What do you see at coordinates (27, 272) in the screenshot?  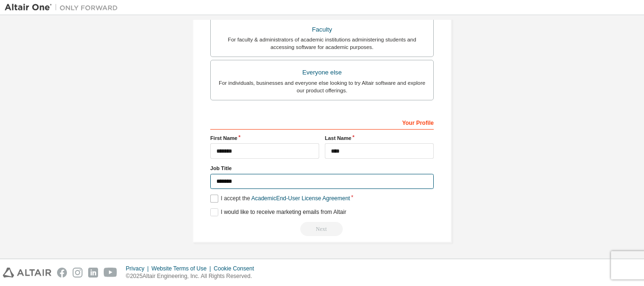 I see `img: altair_logo.svg` at bounding box center [27, 272].